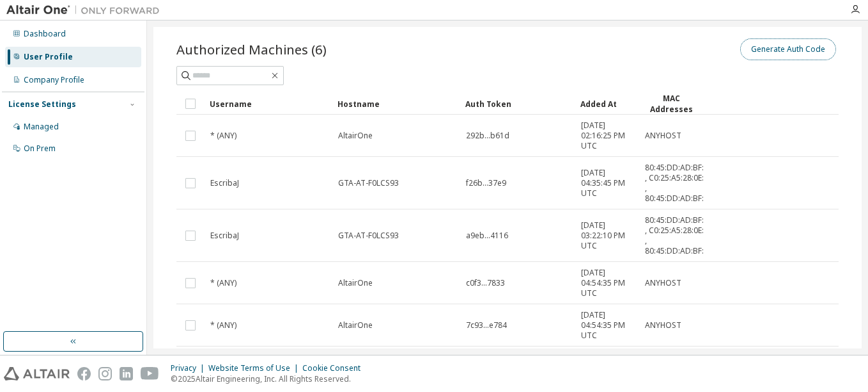 The height and width of the screenshot is (392, 868). Describe the element at coordinates (608, 104) in the screenshot. I see `div: Added At` at that location.